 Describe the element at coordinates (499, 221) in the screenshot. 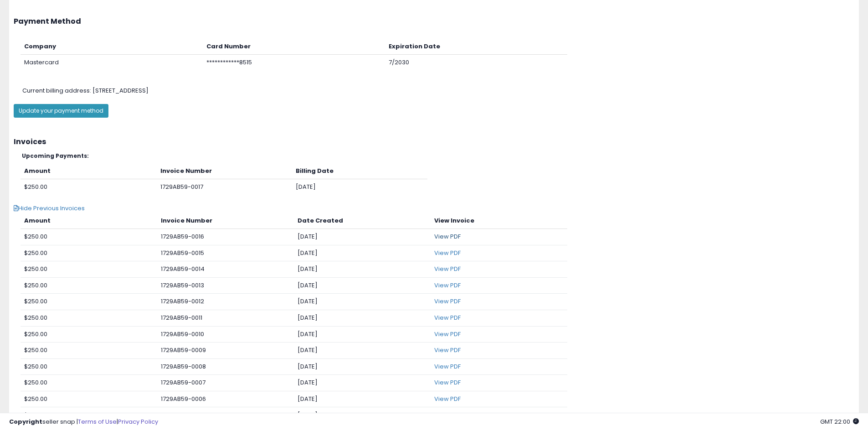

I see `th: View Invoice` at that location.